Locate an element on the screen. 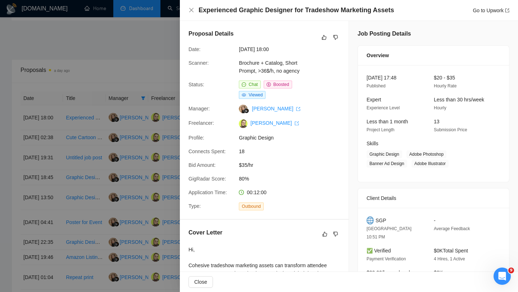 Image resolution: width=518 pixels, height=292 pixels. span: Freelancer: is located at coordinates (201, 123).